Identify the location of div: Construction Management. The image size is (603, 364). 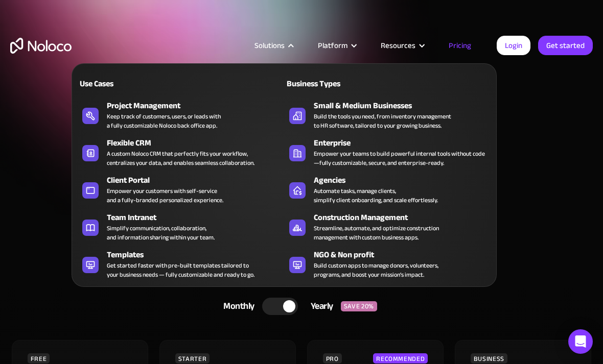
(404, 217).